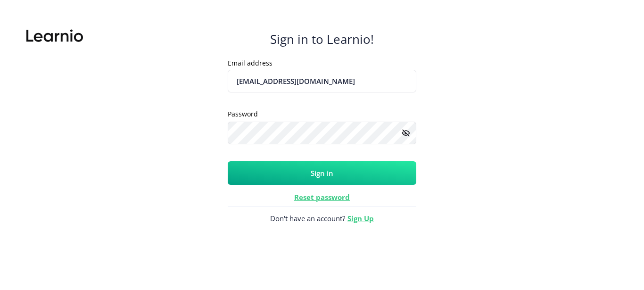  Describe the element at coordinates (322, 197) in the screenshot. I see `a: Reset password` at that location.